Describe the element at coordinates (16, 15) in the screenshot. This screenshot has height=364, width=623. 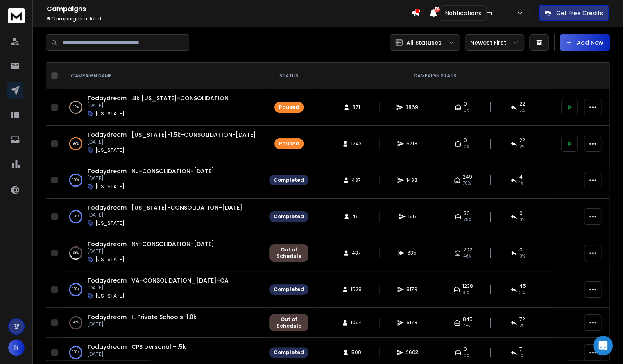
I see `img: logo` at that location.